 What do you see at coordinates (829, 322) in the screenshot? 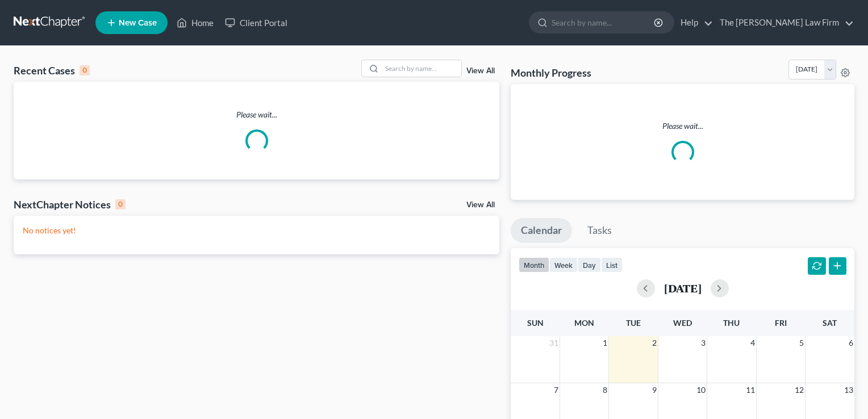
I see `span: Sat` at bounding box center [829, 322].